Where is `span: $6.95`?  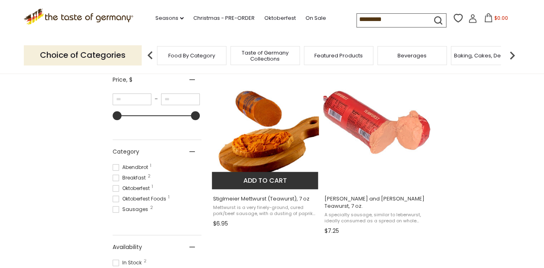 span: $6.95 is located at coordinates (220, 223).